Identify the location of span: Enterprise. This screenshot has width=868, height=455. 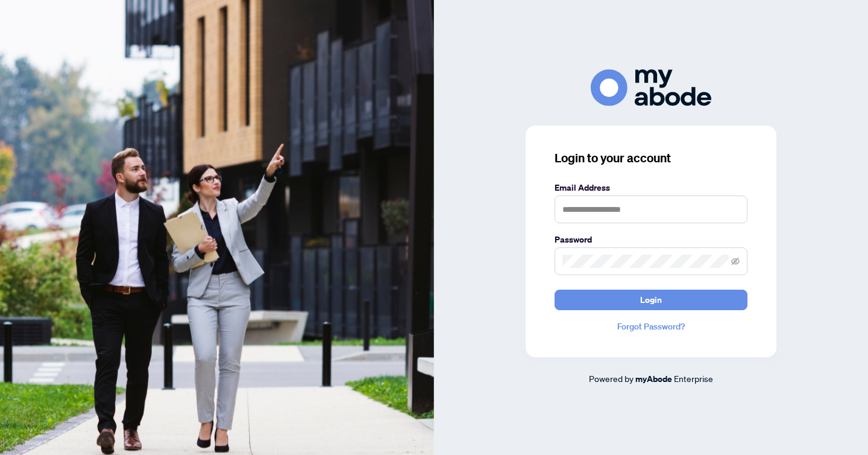
(693, 378).